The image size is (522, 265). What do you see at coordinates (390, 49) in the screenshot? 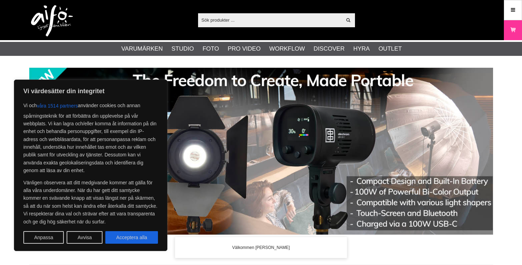
I see `a: Outlet` at bounding box center [390, 49].